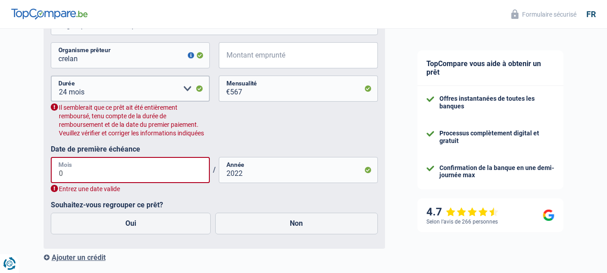  Describe the element at coordinates (497, 102) in the screenshot. I see `div: Offres instantanées de toutes les banques` at that location.